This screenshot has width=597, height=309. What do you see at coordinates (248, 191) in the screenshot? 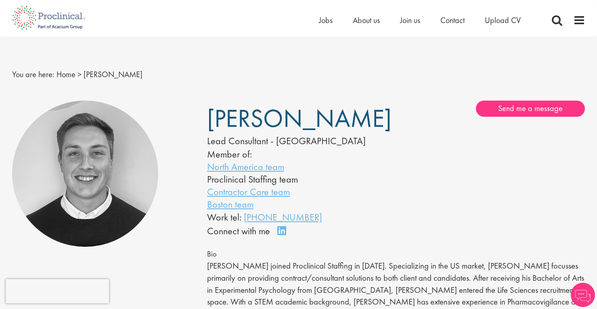
I see `a: Contractor Care team` at bounding box center [248, 191].